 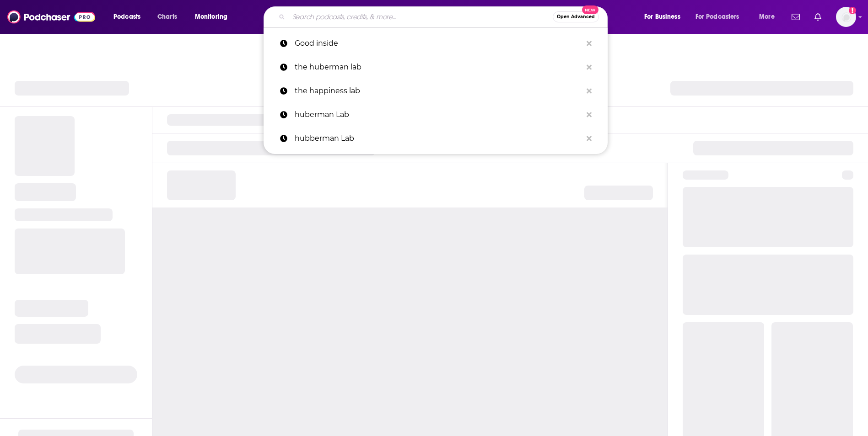 What do you see at coordinates (436, 67) in the screenshot?
I see `a: the huberman lab` at bounding box center [436, 67].